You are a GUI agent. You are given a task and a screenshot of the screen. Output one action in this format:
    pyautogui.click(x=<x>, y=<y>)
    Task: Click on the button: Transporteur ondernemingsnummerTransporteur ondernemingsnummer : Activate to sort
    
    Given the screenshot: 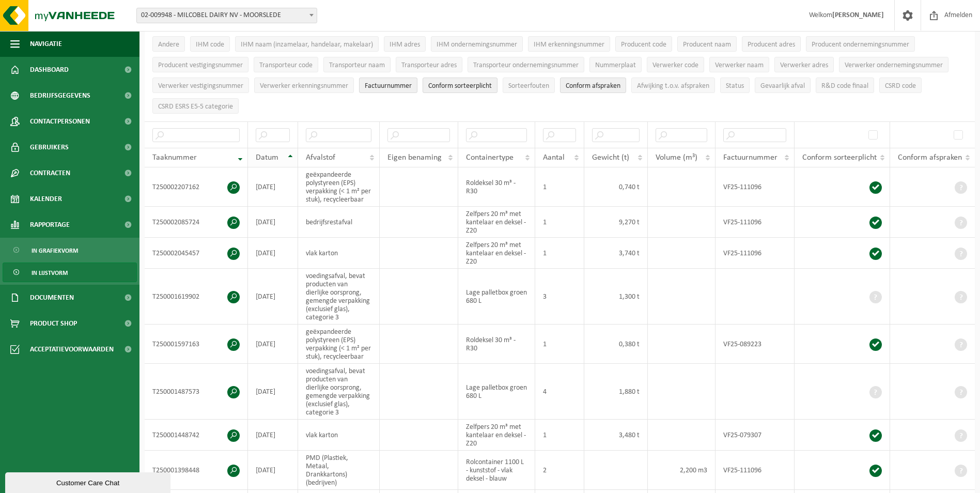 What is the action you would take?
    pyautogui.click(x=526, y=64)
    